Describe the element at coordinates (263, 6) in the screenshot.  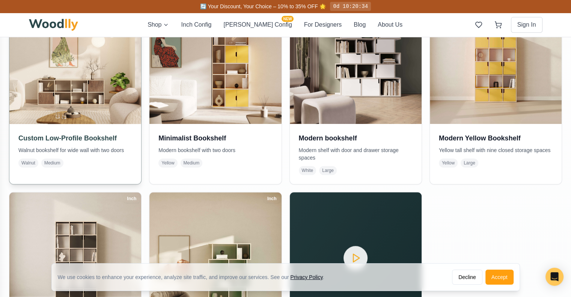
I see `span: 🔄 Your Discount, Your Choice – 10% to 35% OFF 🌟` at that location.